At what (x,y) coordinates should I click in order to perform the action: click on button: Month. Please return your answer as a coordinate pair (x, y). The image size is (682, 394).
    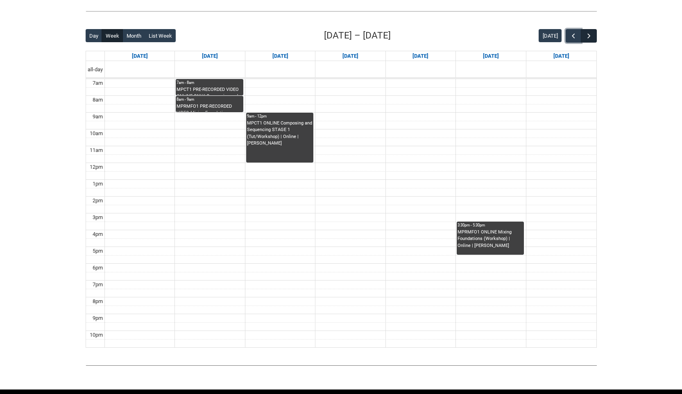
    Looking at the image, I should click on (134, 36).